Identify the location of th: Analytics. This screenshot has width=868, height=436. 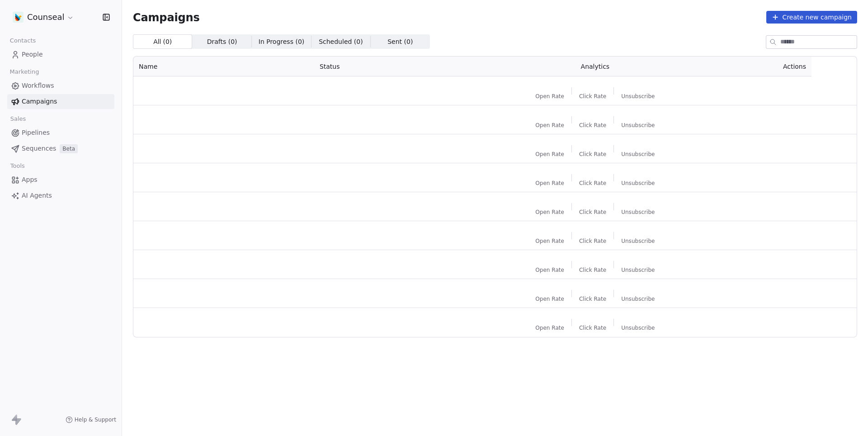
(595, 66).